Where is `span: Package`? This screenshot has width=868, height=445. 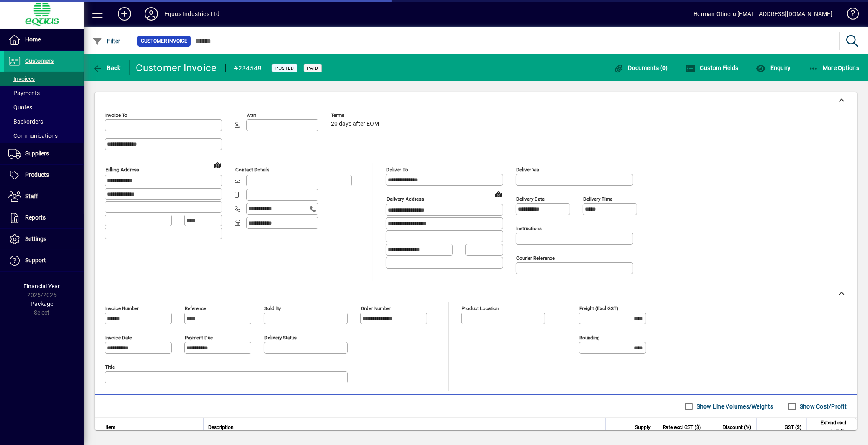 span: Package is located at coordinates (42, 304).